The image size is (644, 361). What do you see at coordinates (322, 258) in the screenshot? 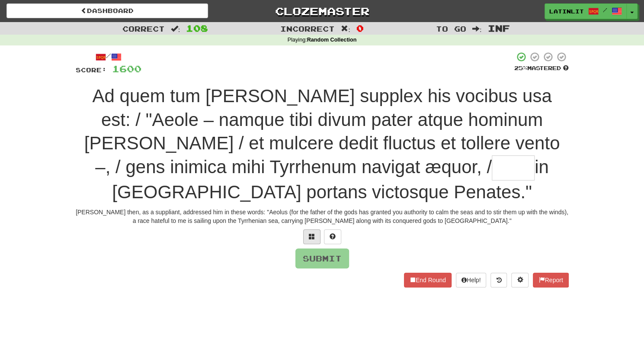
I see `button: Submit` at bounding box center [322, 258].